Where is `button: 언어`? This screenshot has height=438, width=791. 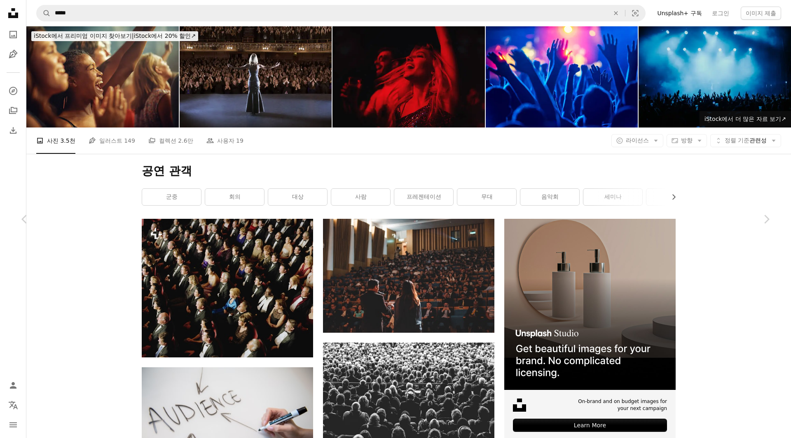
button: 언어 is located at coordinates (13, 406).